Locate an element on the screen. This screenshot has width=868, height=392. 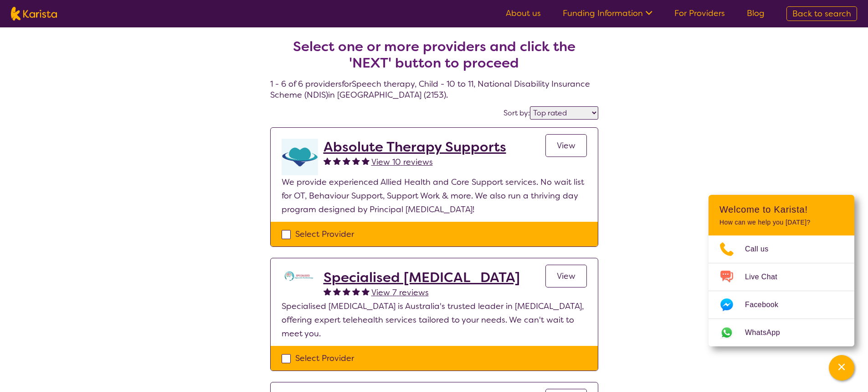
span: Live Chat is located at coordinates (767, 277).